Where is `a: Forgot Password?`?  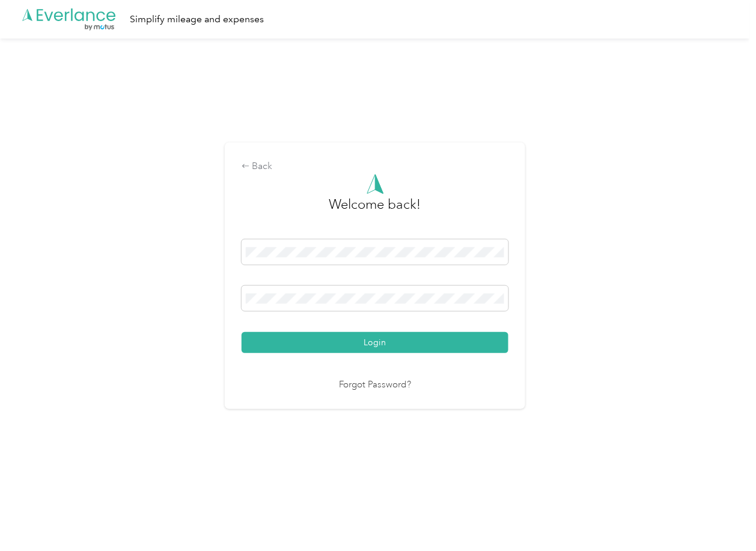
a: Forgot Password? is located at coordinates (375, 385).